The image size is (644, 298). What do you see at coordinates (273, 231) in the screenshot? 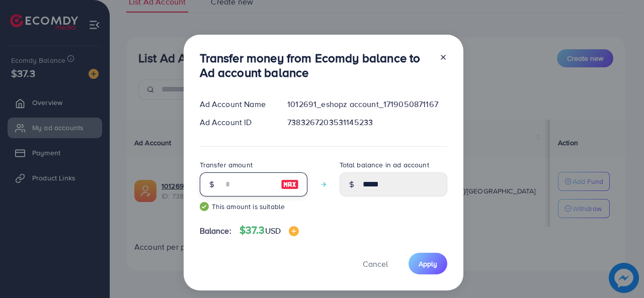
I see `span: USD` at bounding box center [273, 231].